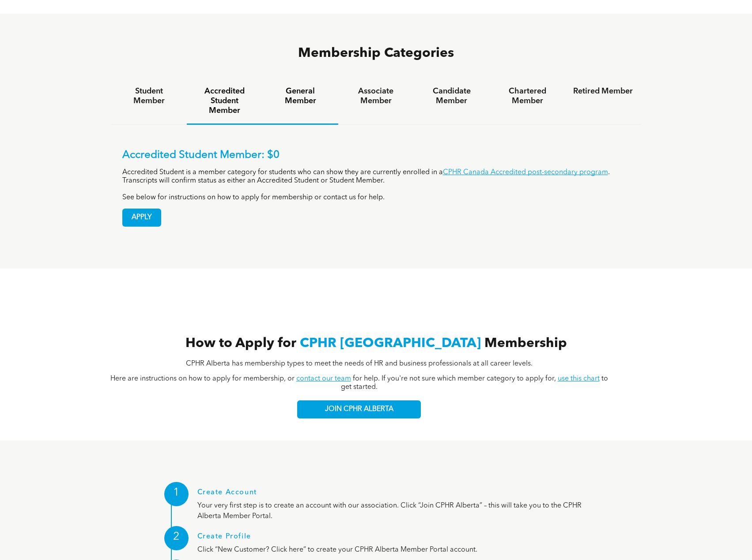 The width and height of the screenshot is (752, 560). Describe the element at coordinates (300, 96) in the screenshot. I see `h4: General Member` at that location.